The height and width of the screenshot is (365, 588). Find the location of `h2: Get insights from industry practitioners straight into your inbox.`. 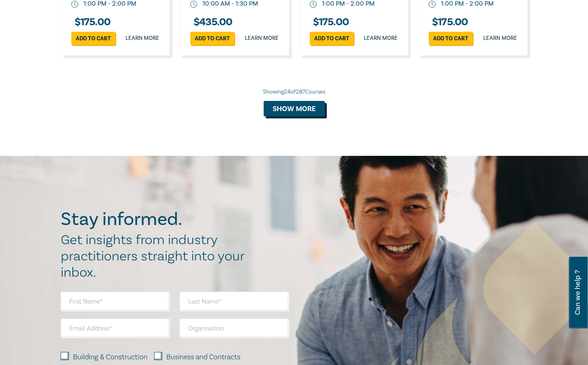

h2: Get insights from industry practitioners straight into your inbox. is located at coordinates (157, 256).